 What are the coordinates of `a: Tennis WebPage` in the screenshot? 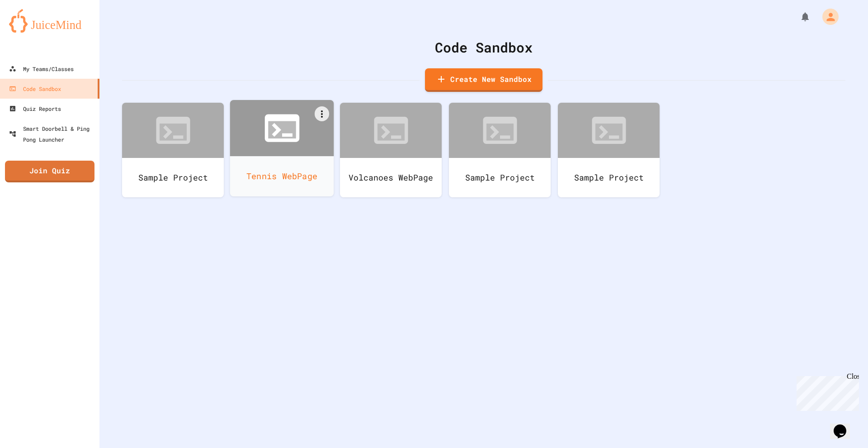 It's located at (282, 148).